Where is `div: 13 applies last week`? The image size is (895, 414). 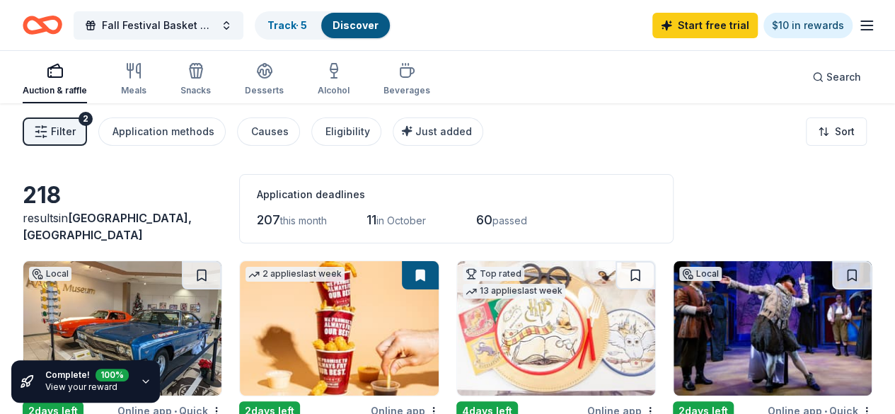 div: 13 applies last week is located at coordinates (514, 291).